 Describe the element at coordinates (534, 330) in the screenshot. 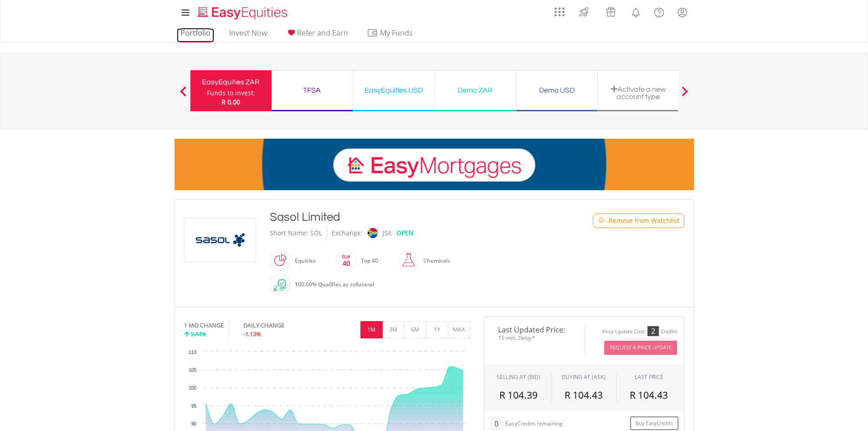

I see `span: Last Updated Price:` at that location.